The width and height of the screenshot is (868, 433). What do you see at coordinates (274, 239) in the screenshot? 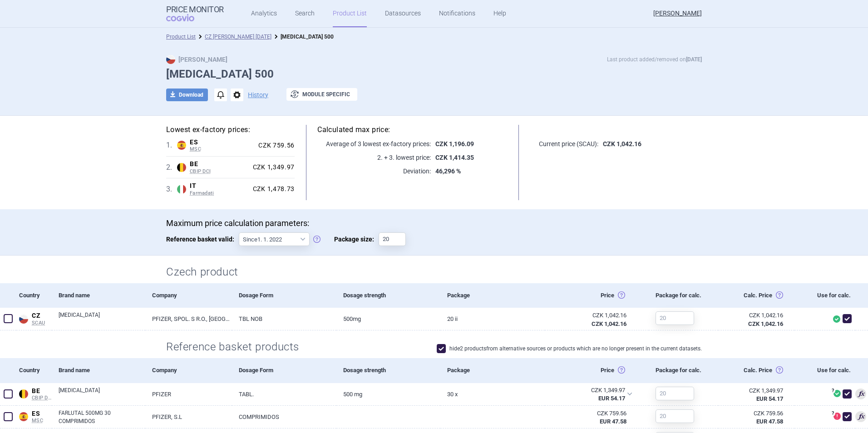
I see `select: Reference basket valid:` at bounding box center [274, 239].